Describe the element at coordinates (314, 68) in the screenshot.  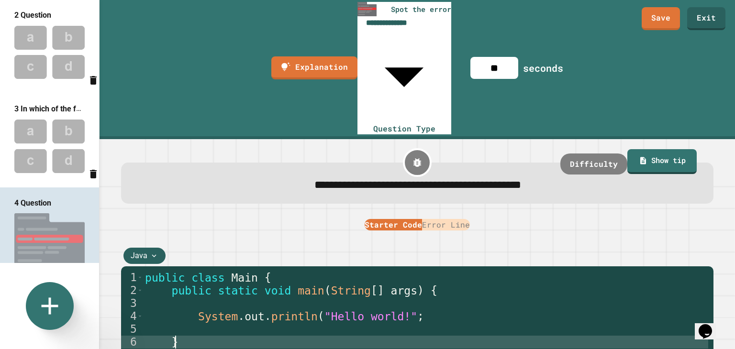
I see `a: Explanation` at that location.